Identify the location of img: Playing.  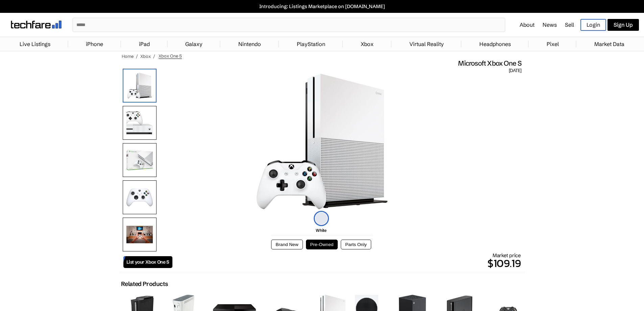
(140, 235).